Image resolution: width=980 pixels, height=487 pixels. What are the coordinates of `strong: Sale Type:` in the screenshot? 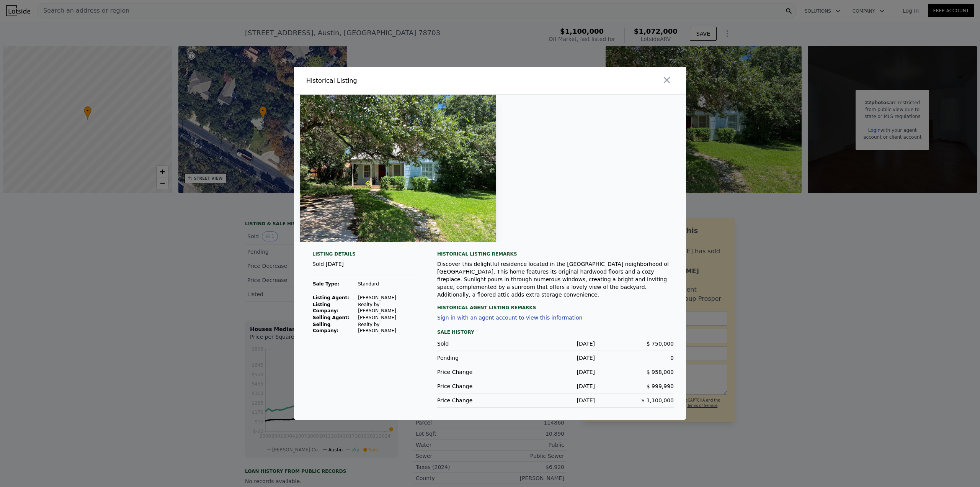 It's located at (326, 284).